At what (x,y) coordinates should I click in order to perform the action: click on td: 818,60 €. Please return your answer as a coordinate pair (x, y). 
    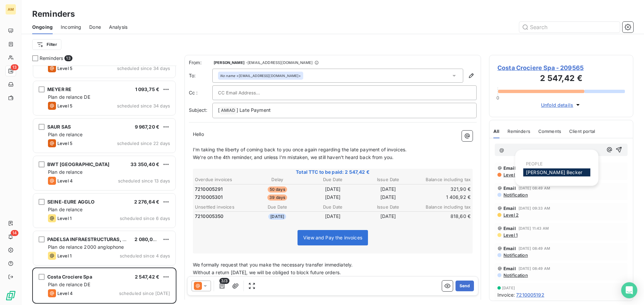
    Looking at the image, I should click on (443, 216).